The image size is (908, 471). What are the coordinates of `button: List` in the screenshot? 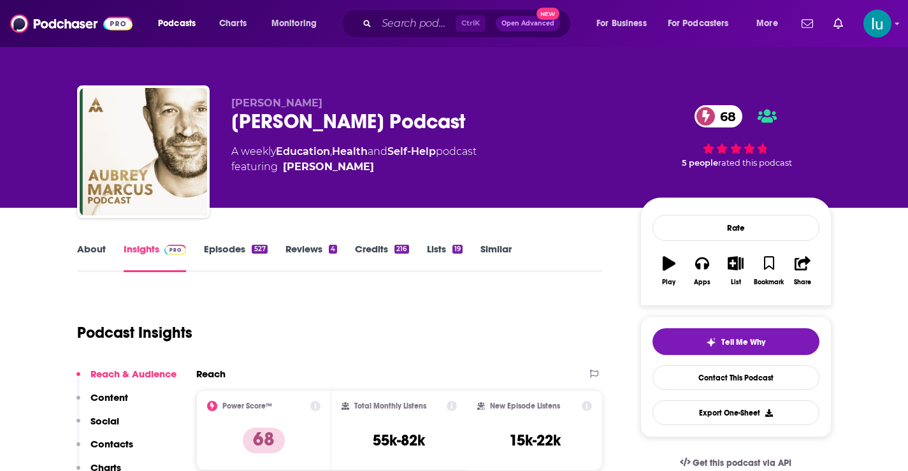 It's located at (735, 271).